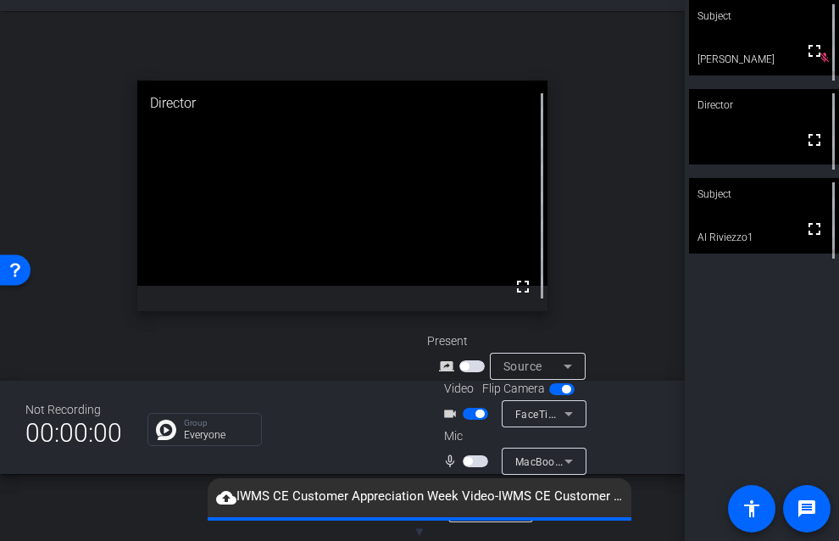  Describe the element at coordinates (458, 388) in the screenshot. I see `span: Video` at that location.